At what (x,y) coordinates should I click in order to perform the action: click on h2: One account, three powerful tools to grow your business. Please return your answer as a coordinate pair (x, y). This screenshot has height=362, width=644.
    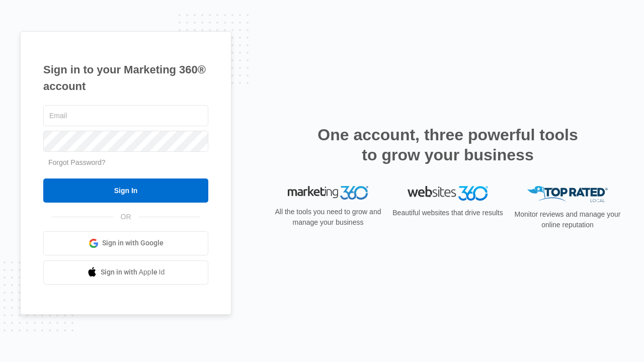
    Looking at the image, I should click on (447, 145).